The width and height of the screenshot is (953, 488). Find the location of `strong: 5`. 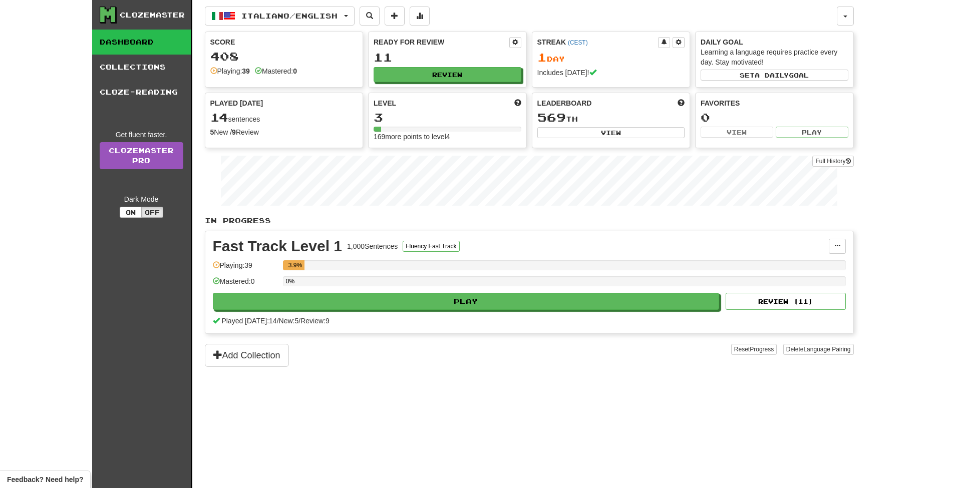

strong: 5 is located at coordinates (212, 132).